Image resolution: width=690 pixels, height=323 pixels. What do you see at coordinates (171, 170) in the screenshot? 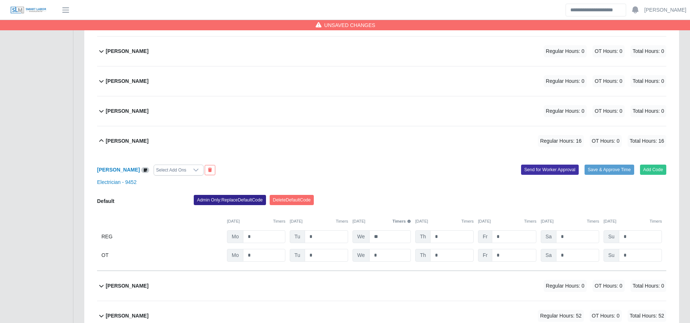
I see `div: Select Add Ons` at bounding box center [171, 170].